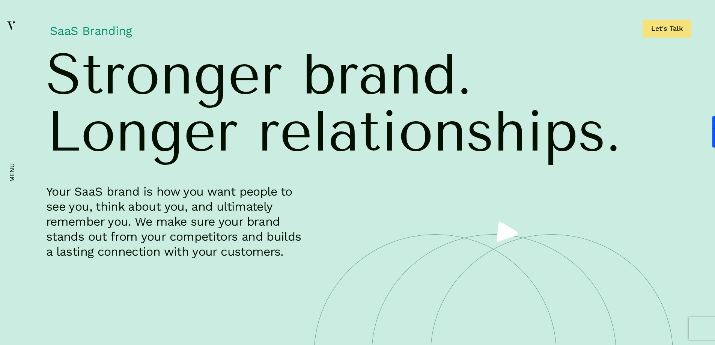 This screenshot has width=715, height=345. Describe the element at coordinates (667, 29) in the screenshot. I see `a: Let's Talk` at that location.